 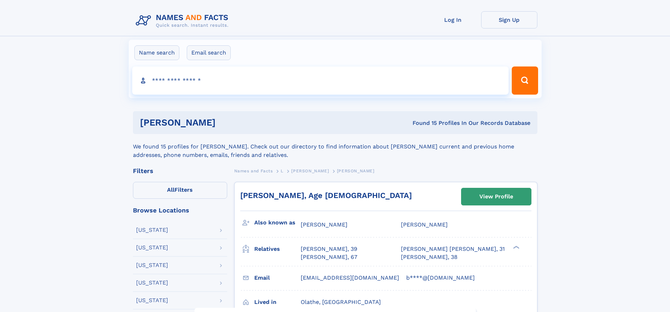 I want to click on span: All, so click(x=170, y=189).